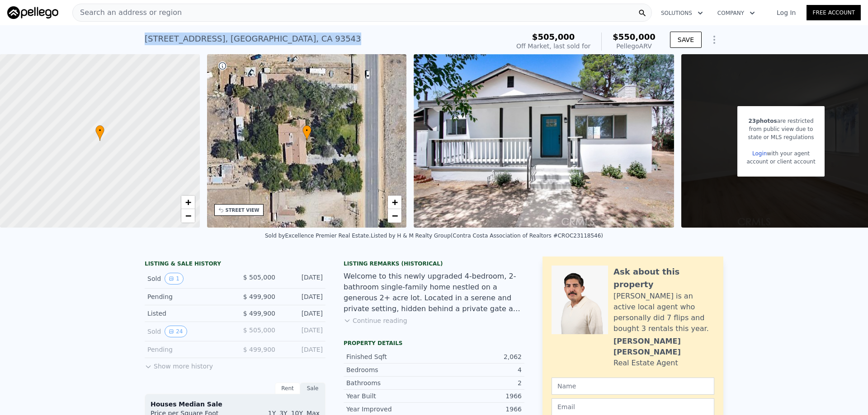 The width and height of the screenshot is (868, 415). Describe the element at coordinates (375, 321) in the screenshot. I see `button: Continue reading` at that location.